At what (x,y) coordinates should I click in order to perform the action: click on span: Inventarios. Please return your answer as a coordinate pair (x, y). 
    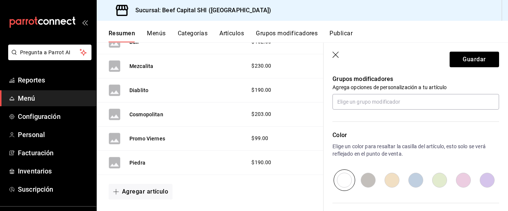
    Looking at the image, I should click on (54, 171).